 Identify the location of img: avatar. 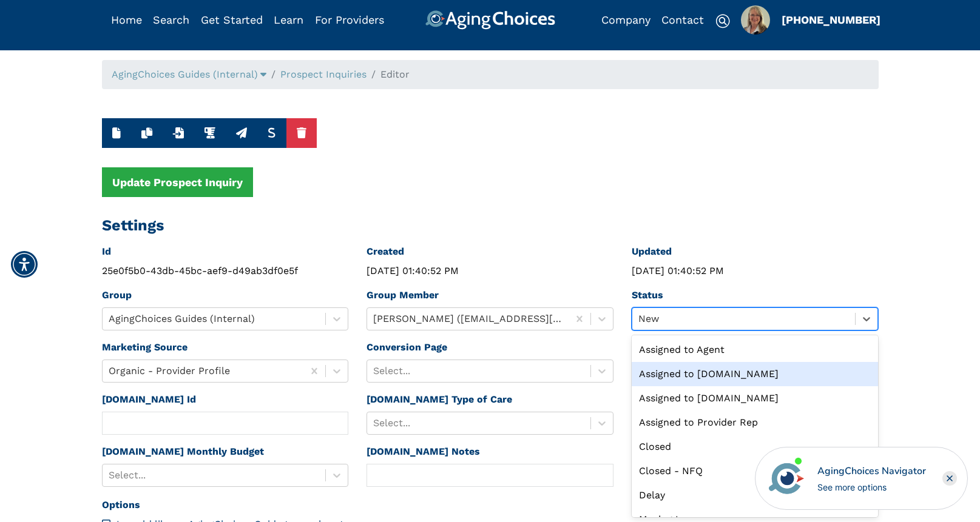
(786, 479).